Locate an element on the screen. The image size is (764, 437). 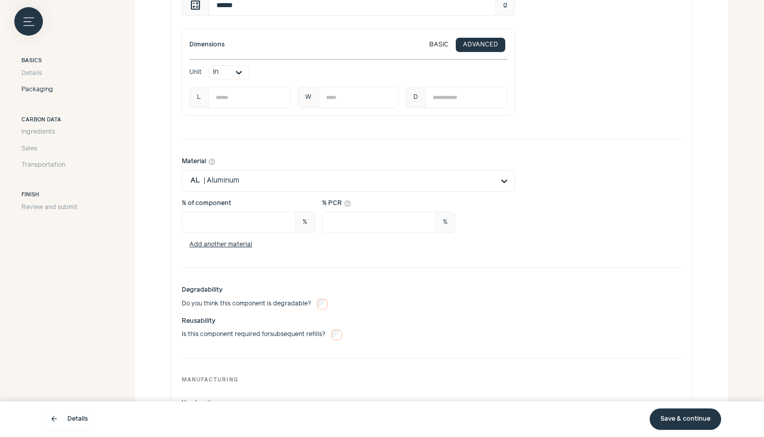
input: Reusability Is this component required forsubsequent refills? is located at coordinates (336, 335).